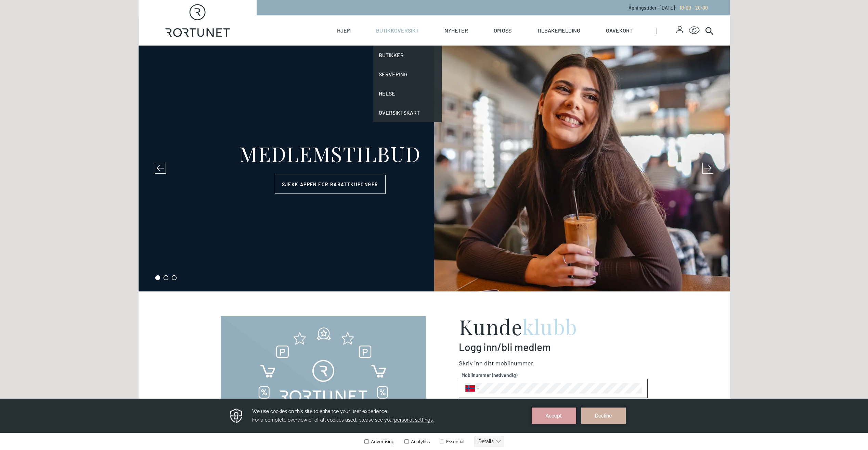 The height and width of the screenshot is (450, 868). Describe the element at coordinates (379, 43) in the screenshot. I see `label: Advertising` at that location.